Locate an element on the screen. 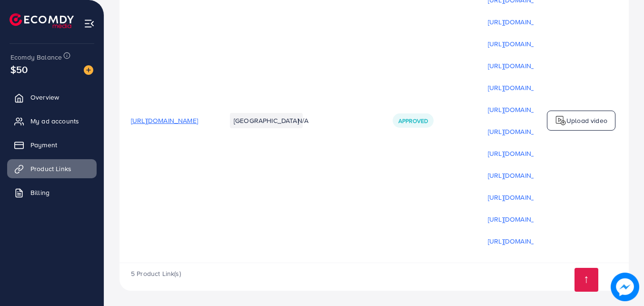 The width and height of the screenshot is (644, 306). span: Payment is located at coordinates (44, 145).